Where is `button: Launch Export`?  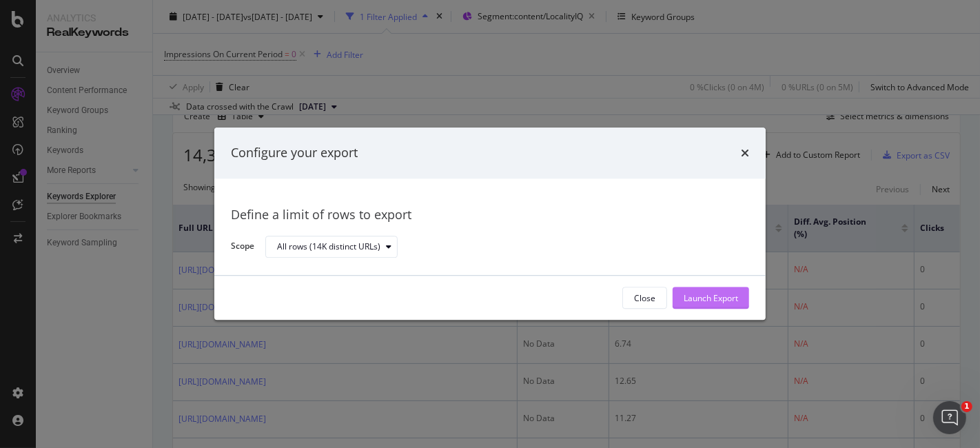
button: Launch Export is located at coordinates (711, 298).